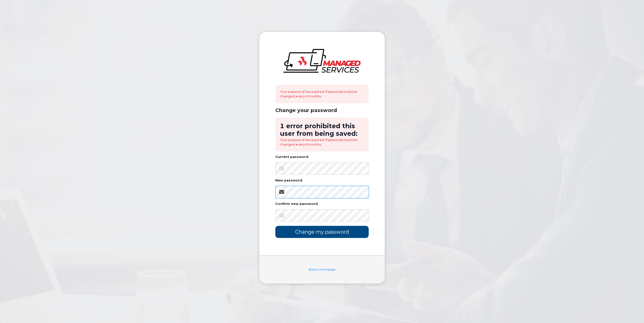 This screenshot has height=323, width=644. What do you see at coordinates (322, 94) in the screenshot?
I see `div: Your password has expired. Passwords must be changed every 6 months.` at bounding box center [322, 94].